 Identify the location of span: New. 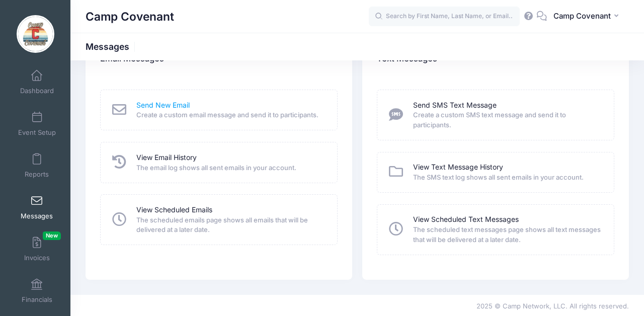
(52, 235).